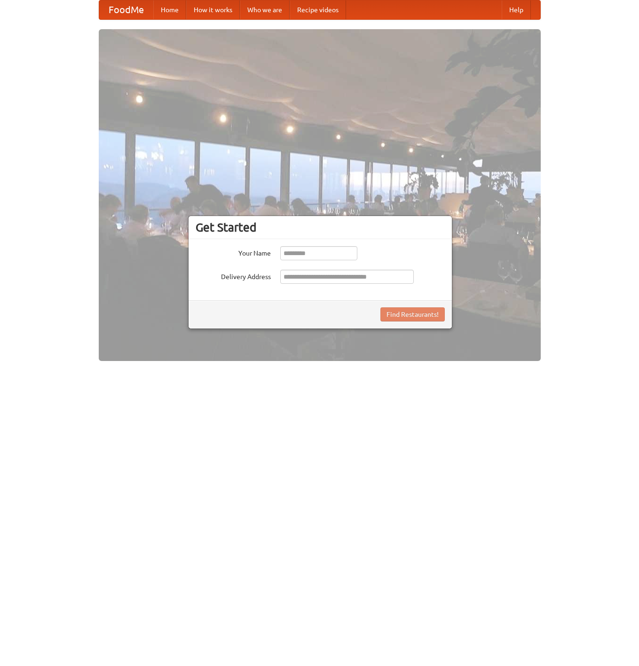  I want to click on label: Delivery Address, so click(233, 275).